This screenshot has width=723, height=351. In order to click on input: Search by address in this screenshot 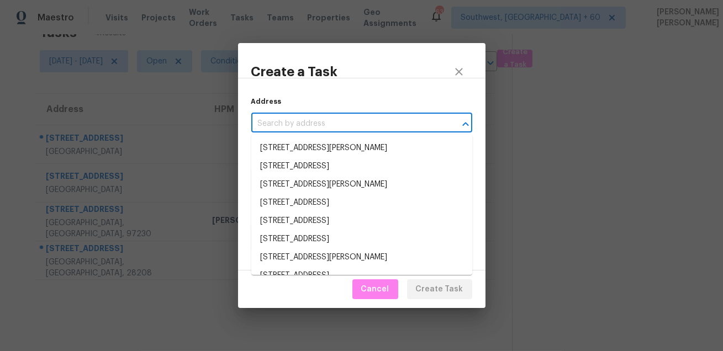, I will do `click(346, 124)`.